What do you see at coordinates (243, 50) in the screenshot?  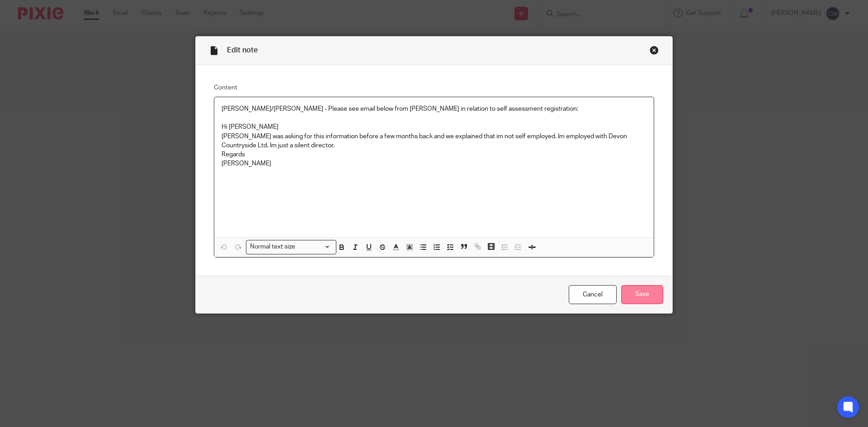 I see `span: Edit note` at bounding box center [243, 50].